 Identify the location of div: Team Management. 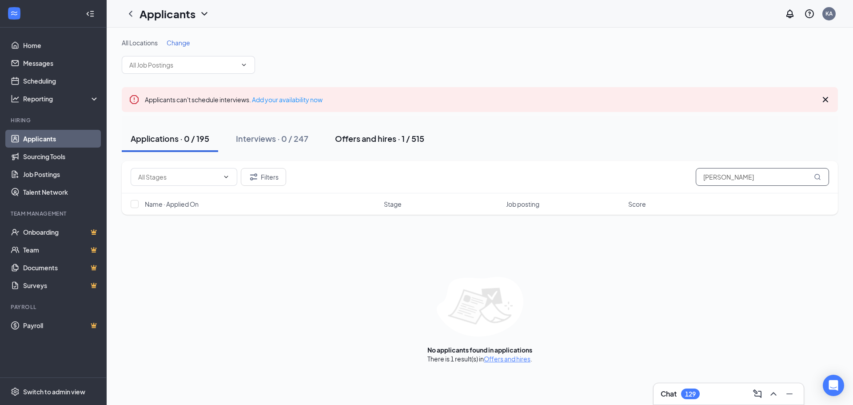
(54, 213).